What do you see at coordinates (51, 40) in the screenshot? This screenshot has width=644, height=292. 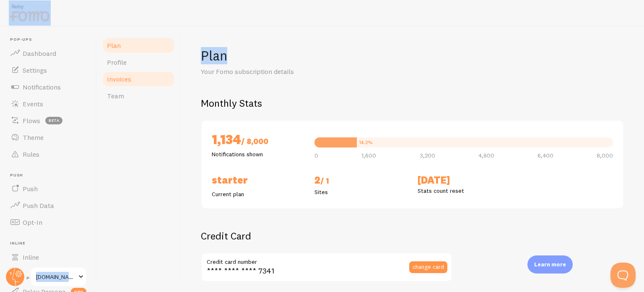 I see `span: Pop-ups` at bounding box center [51, 40].